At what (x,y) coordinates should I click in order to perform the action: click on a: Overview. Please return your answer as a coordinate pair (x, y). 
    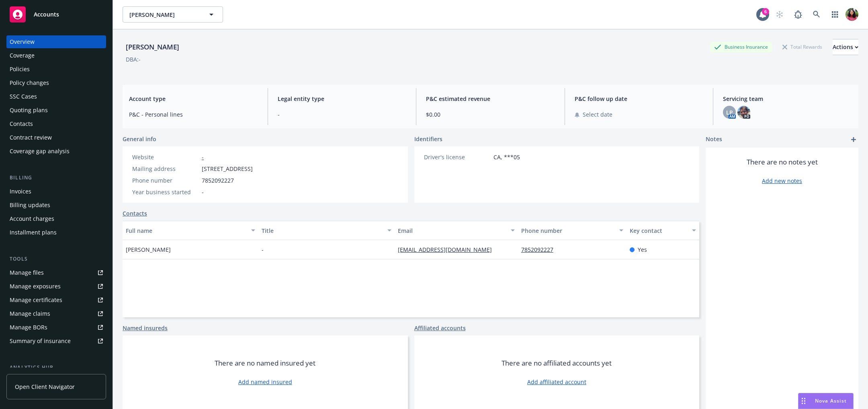
    Looking at the image, I should click on (57, 42).